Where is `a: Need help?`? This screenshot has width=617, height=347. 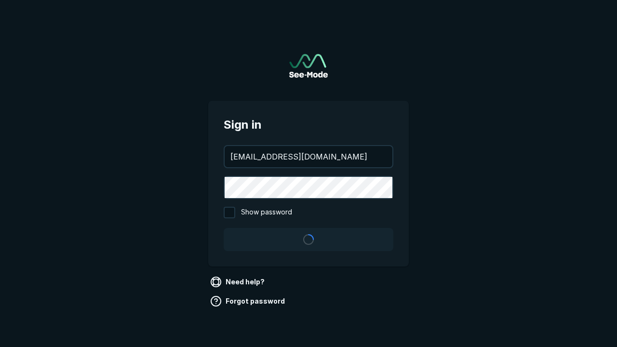 a: Need help? is located at coordinates (238, 282).